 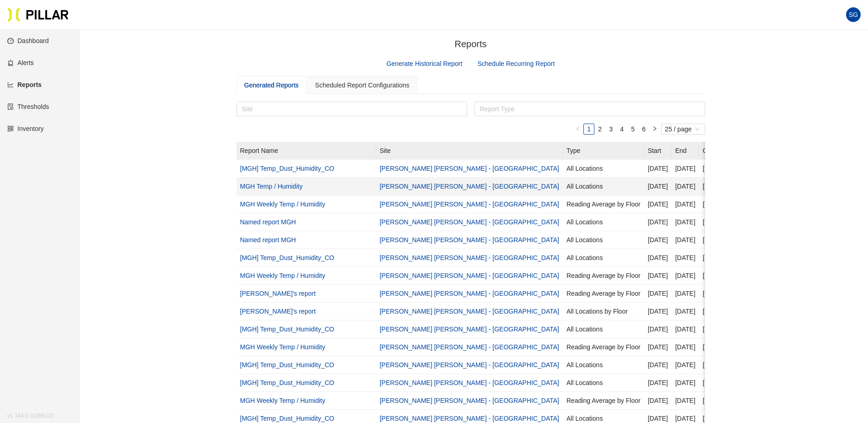 I want to click on a: 6, so click(x=644, y=129).